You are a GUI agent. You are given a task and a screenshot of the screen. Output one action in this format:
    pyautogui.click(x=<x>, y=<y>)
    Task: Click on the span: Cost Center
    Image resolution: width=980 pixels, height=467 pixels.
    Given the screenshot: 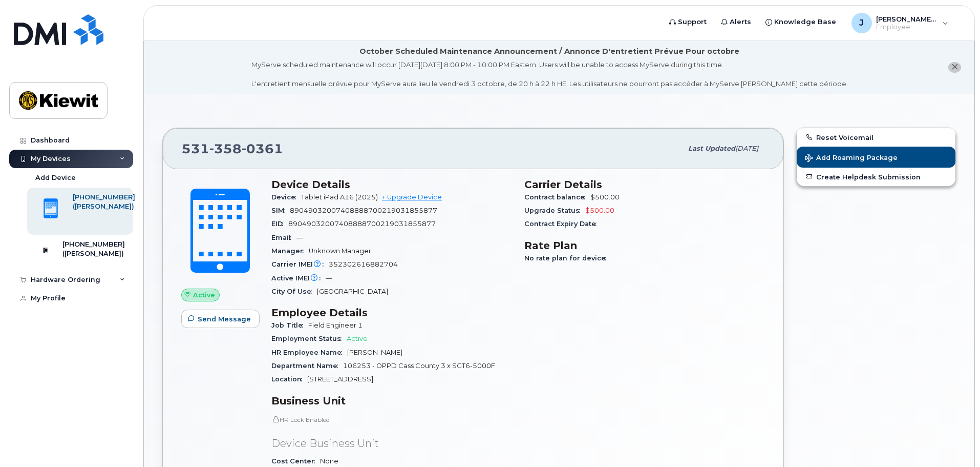 What is the action you would take?
    pyautogui.click(x=296, y=460)
    